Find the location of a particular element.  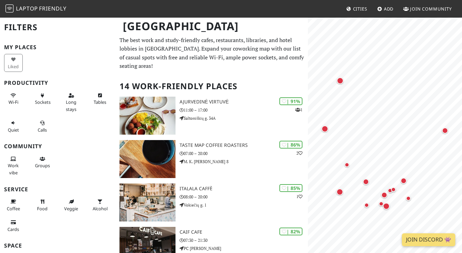

span: Food is located at coordinates (42, 209).